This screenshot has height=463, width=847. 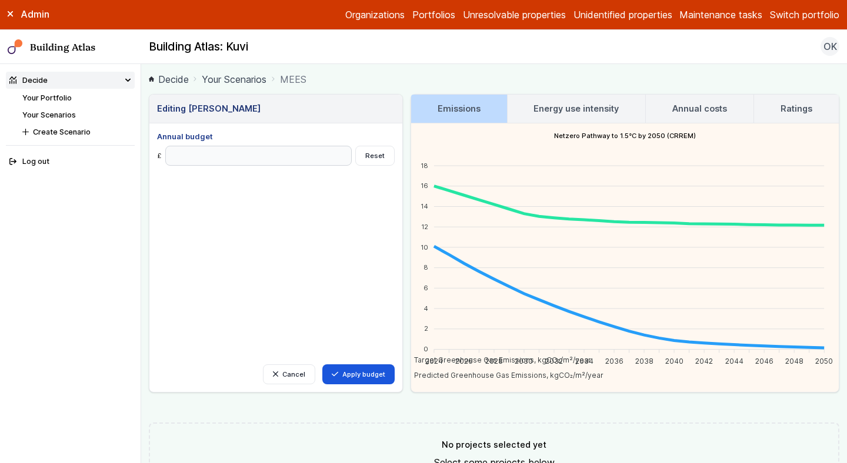 I want to click on a: Decide, so click(x=169, y=79).